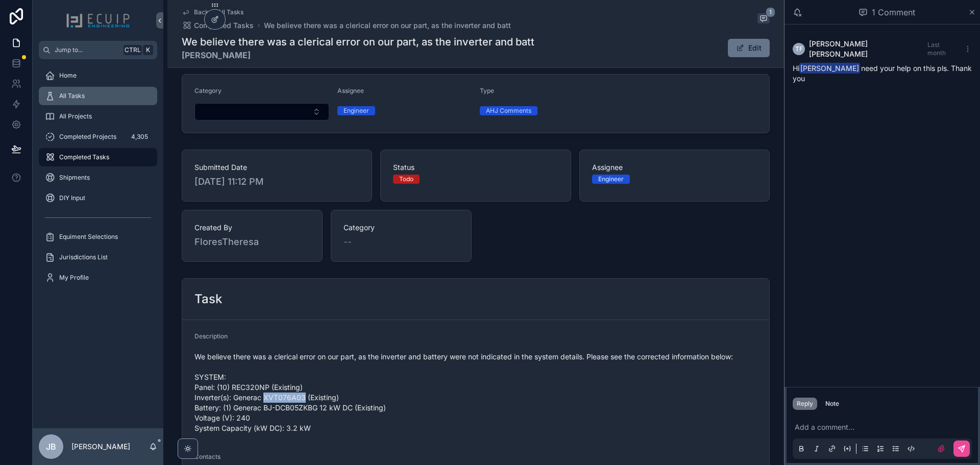 Image resolution: width=980 pixels, height=465 pixels. What do you see at coordinates (770, 13) in the screenshot?
I see `span: 1` at bounding box center [770, 13].